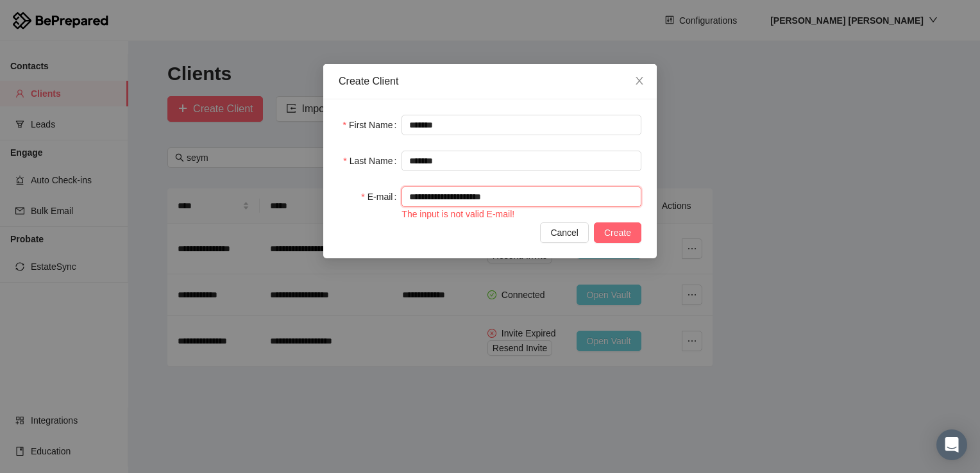 The height and width of the screenshot is (473, 980). Describe the element at coordinates (639, 80) in the screenshot. I see `span: close` at that location.